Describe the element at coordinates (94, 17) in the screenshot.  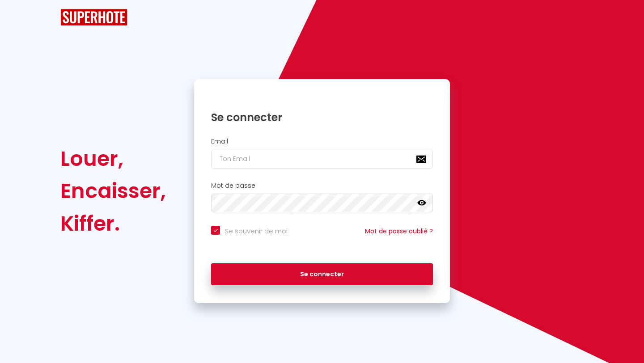
I see `img: SuperHote logo` at that location.